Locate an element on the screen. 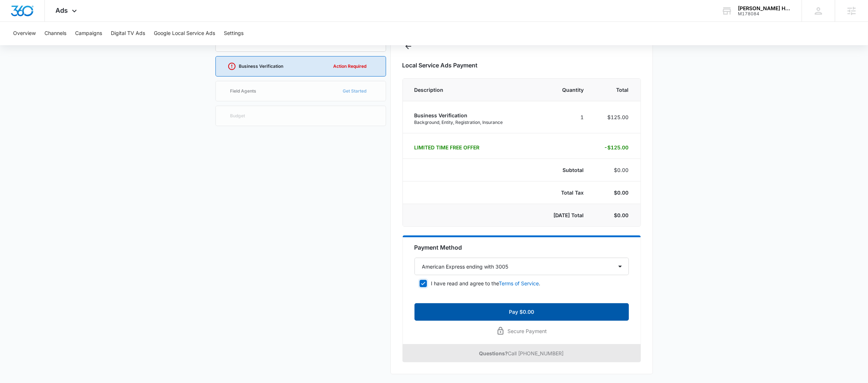 The image size is (868, 383). button: Overview is located at coordinates (25, 33).